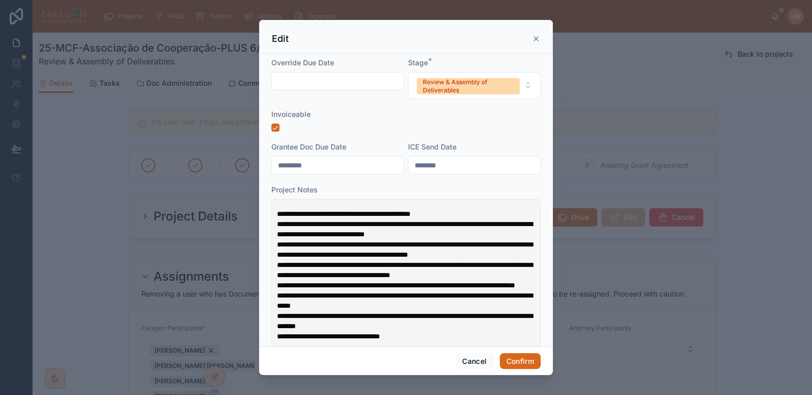  Describe the element at coordinates (308, 146) in the screenshot. I see `span: Grantee Doc Due Date` at that location.